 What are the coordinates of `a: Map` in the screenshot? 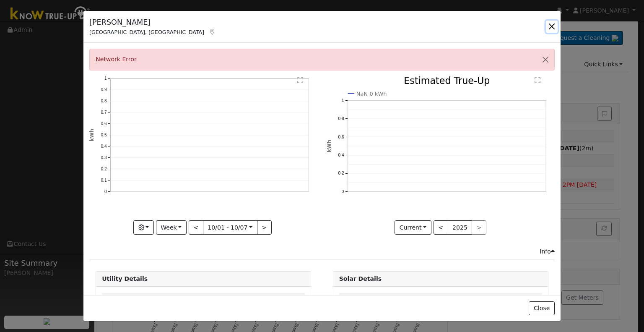 It's located at (212, 32).